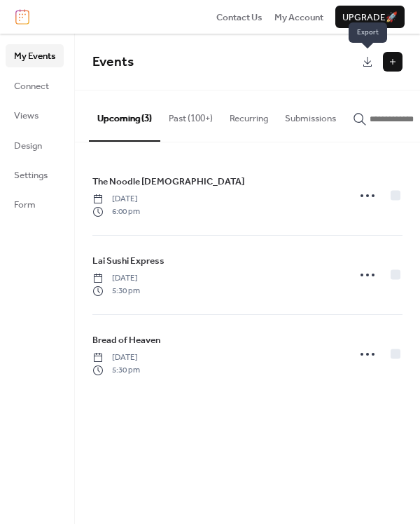 The height and width of the screenshot is (524, 420). What do you see at coordinates (128, 261) in the screenshot?
I see `a: Lai Sushi Express` at bounding box center [128, 261].